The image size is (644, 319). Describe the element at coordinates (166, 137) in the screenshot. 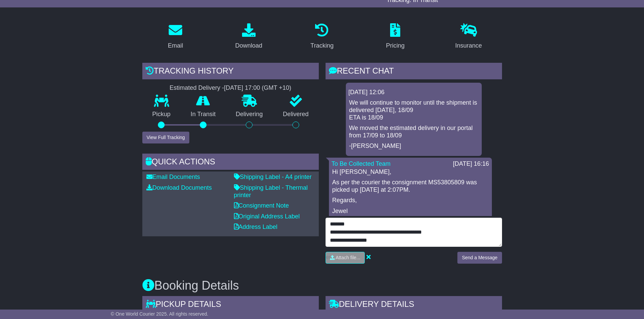

I see `button: View Full Tracking` at that location.